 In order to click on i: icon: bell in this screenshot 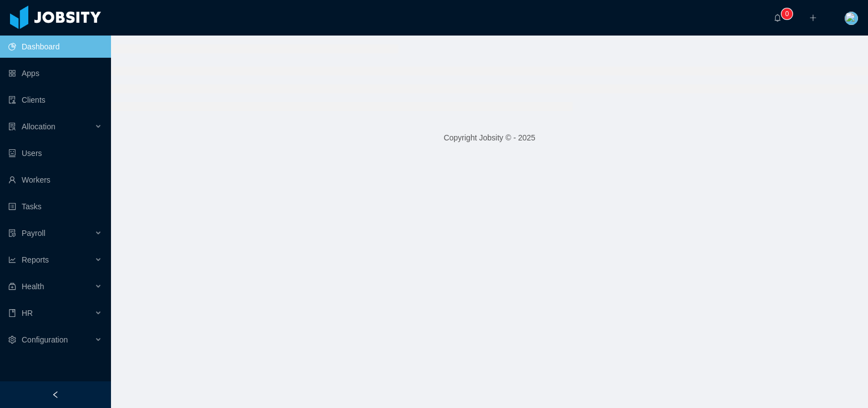, I will do `click(778, 18)`.